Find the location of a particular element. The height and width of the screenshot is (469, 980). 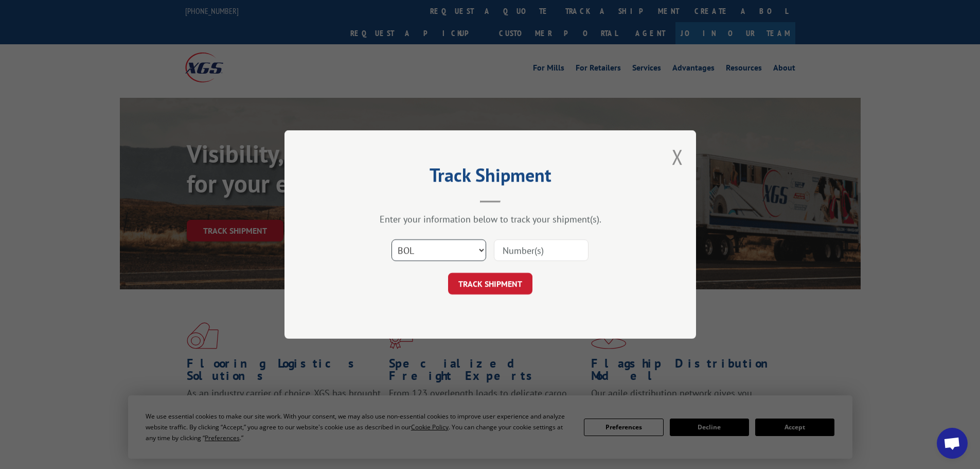

div: Enter your information below to track your shipment(s). is located at coordinates (490, 219).